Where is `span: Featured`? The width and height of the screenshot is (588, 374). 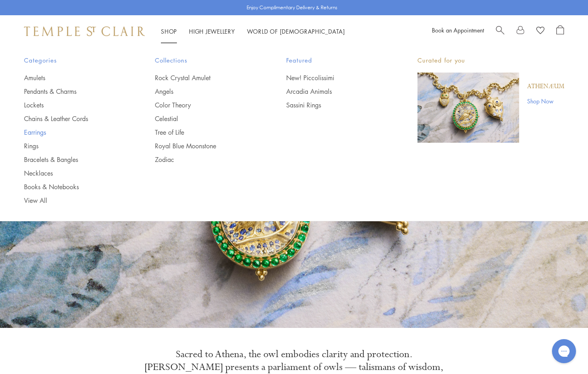
span: Featured is located at coordinates (336, 60).